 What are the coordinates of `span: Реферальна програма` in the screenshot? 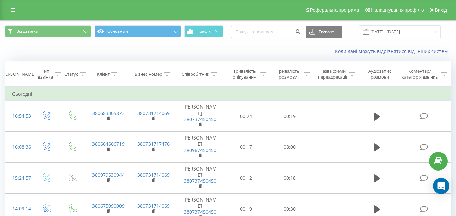 It's located at (334, 10).